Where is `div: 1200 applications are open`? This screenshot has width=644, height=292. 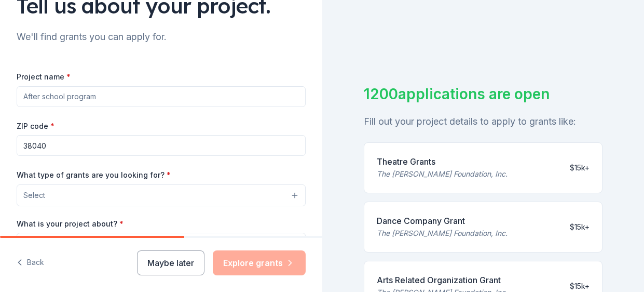
div: 1200 applications are open is located at coordinates (483, 94).